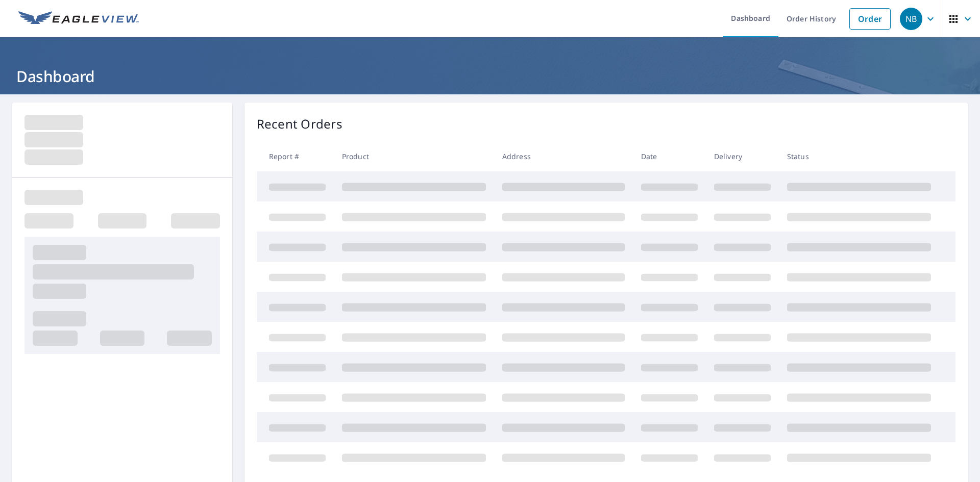  I want to click on th: Address, so click(563, 156).